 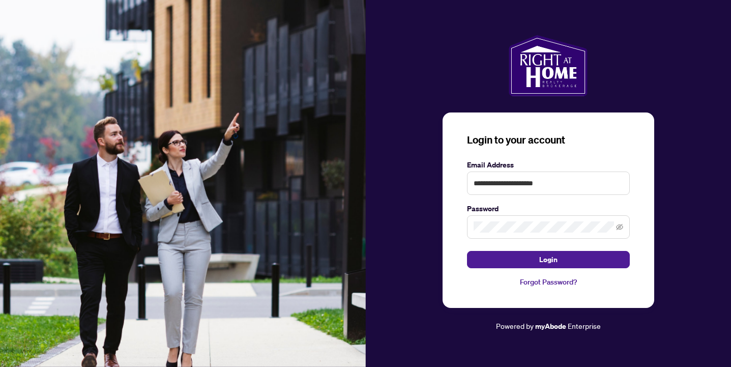 I want to click on label: Password, so click(x=548, y=208).